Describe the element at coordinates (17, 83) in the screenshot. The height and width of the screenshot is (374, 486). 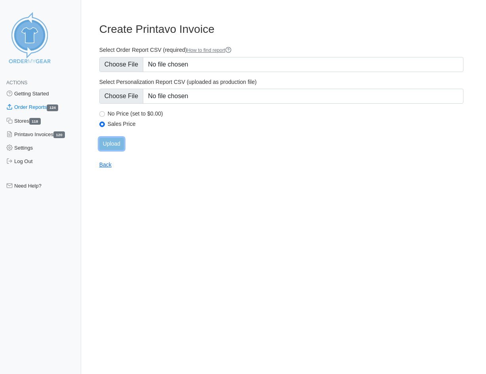
I see `span: Actions` at that location.